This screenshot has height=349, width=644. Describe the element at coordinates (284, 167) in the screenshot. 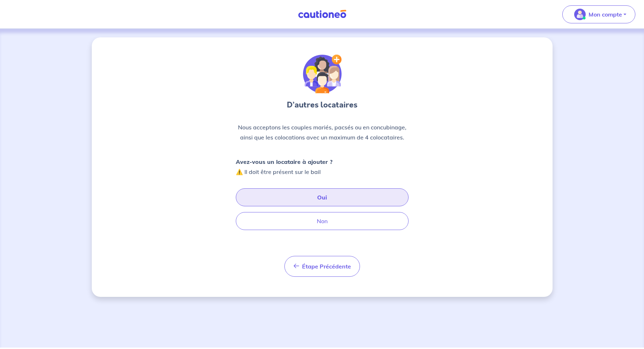

I see `p: ⚠️ Il doit être présent sur le bail` at that location.